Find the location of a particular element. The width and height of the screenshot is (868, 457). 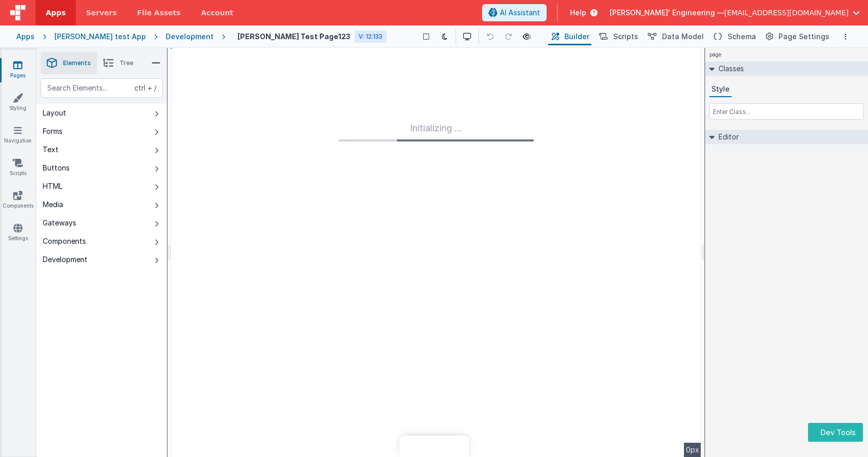

button: Media is located at coordinates (102, 204).